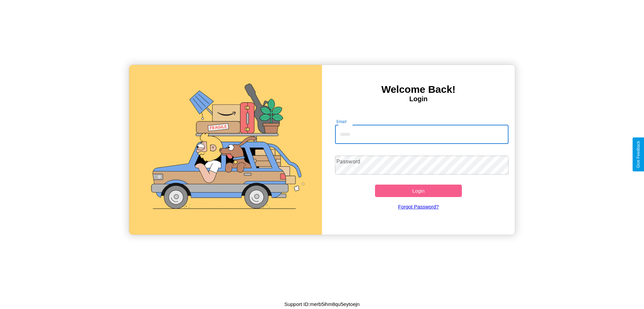 Image resolution: width=644 pixels, height=309 pixels. I want to click on button: Login, so click(419, 191).